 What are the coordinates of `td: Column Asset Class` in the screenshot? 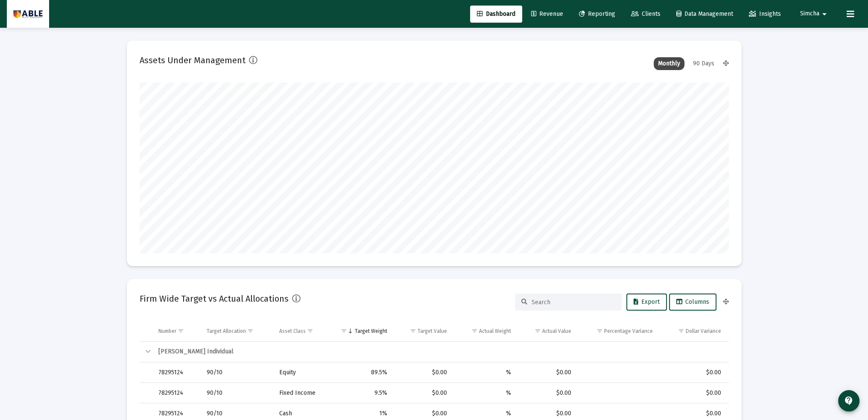 It's located at (301, 331).